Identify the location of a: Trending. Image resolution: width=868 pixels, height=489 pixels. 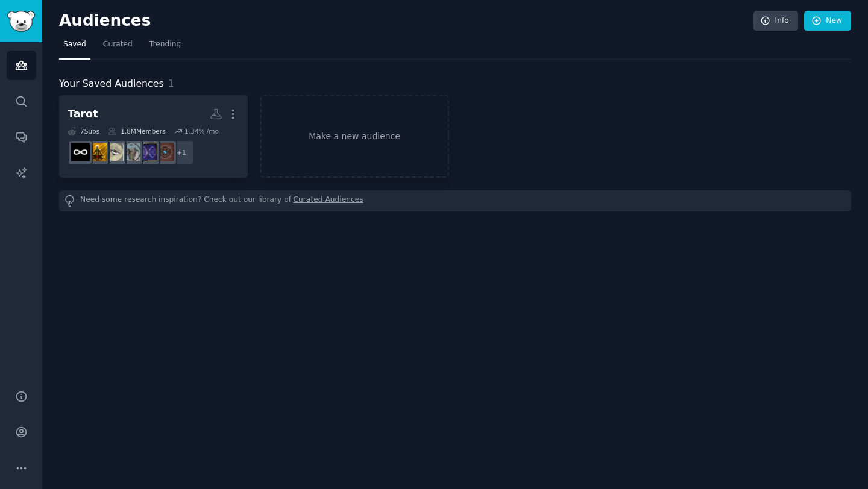
(165, 47).